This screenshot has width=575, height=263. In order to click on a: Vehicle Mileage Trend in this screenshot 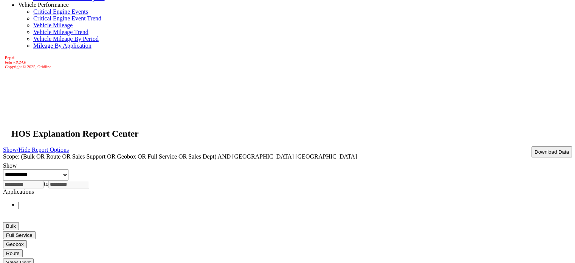, I will do `click(61, 32)`.